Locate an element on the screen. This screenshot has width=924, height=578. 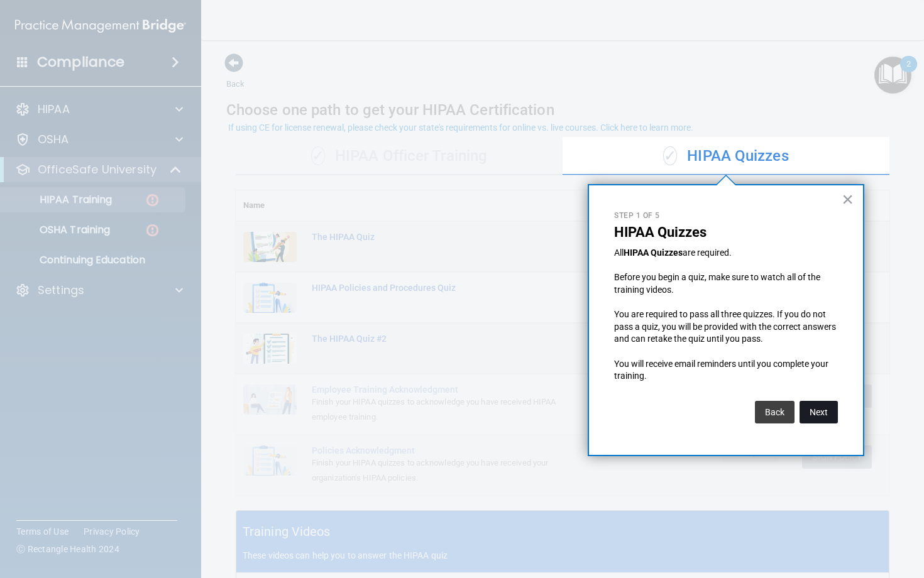
p: You are required to pass all three quizzes. If you do not pass a quiz, you will be provided with ... is located at coordinates (727, 327).